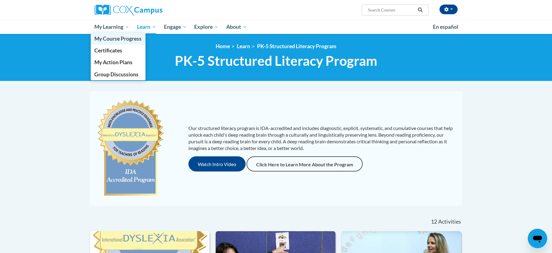 Image resolution: width=552 pixels, height=253 pixels. I want to click on input: Search Courses, so click(392, 10).